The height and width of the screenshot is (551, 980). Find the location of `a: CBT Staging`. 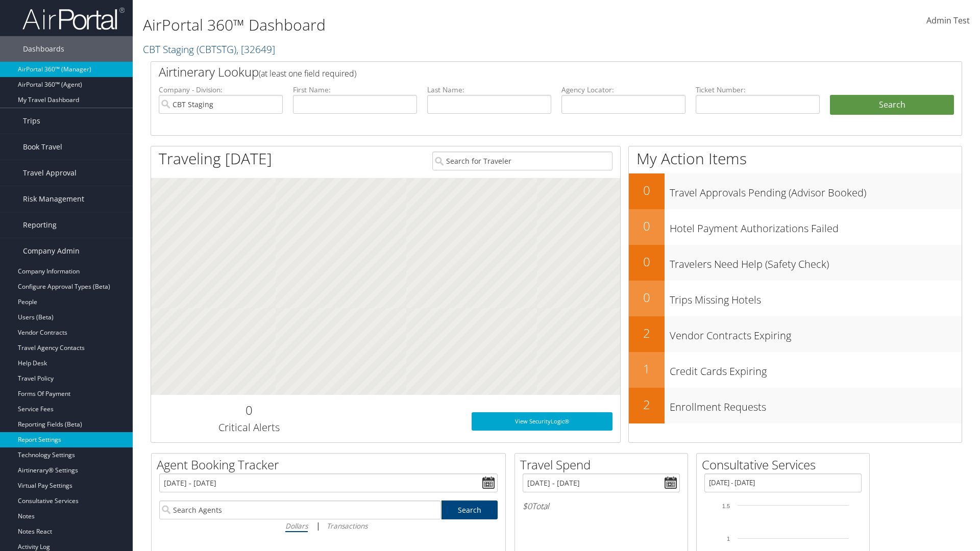

a: CBT Staging is located at coordinates (209, 49).